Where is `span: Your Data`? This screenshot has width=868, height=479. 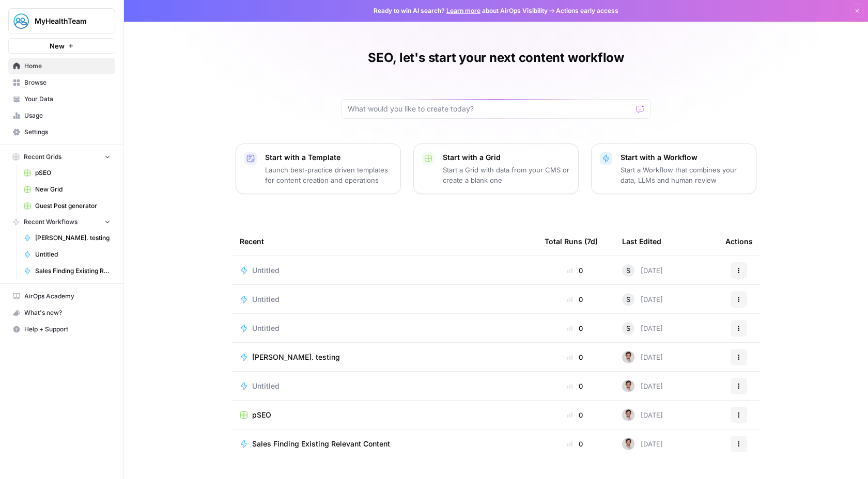
span: Your Data is located at coordinates (67, 99).